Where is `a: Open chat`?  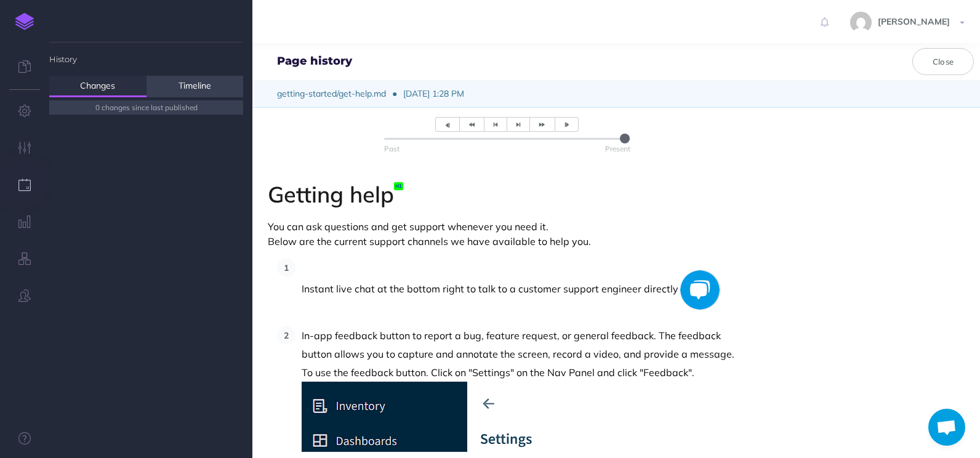 a: Open chat is located at coordinates (947, 427).